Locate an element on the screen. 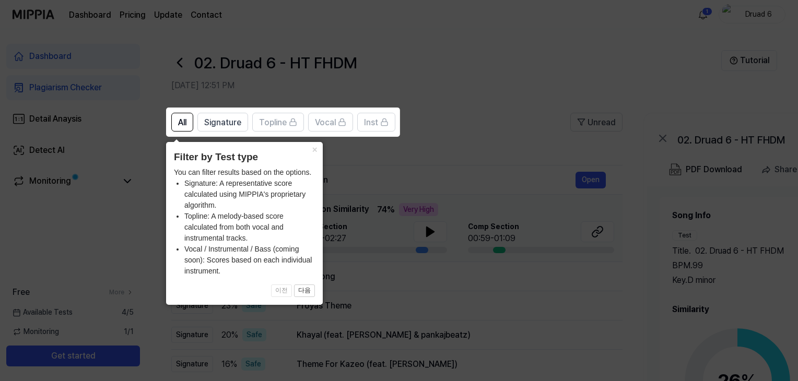  button: All is located at coordinates (182, 122).